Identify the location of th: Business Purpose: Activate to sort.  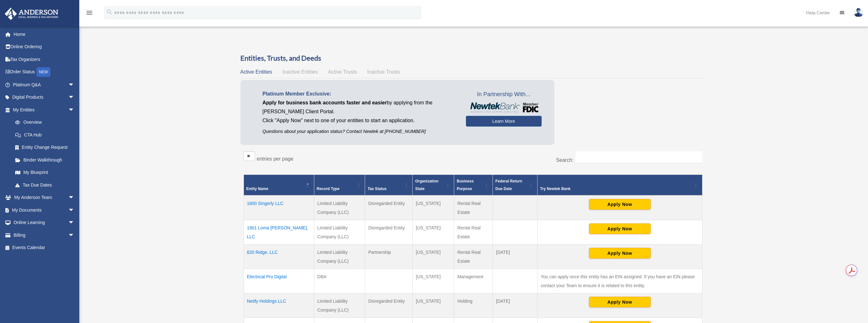
(474, 185).